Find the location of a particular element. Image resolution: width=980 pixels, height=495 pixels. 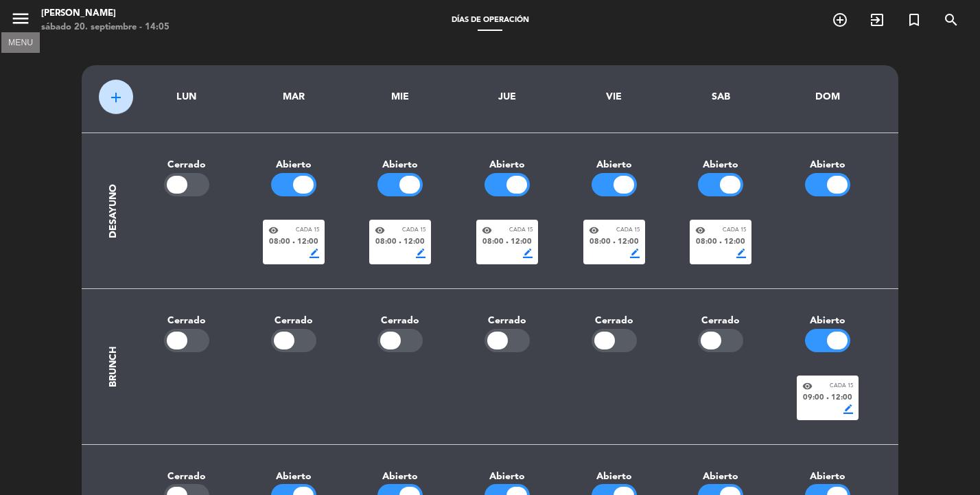

i: menu is located at coordinates (21, 18).